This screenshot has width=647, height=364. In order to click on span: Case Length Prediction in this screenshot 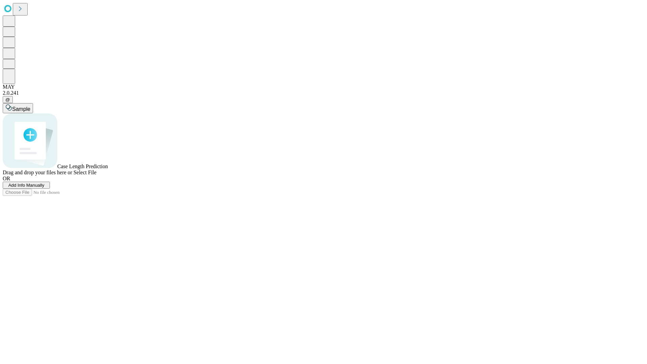, I will do `click(83, 166)`.